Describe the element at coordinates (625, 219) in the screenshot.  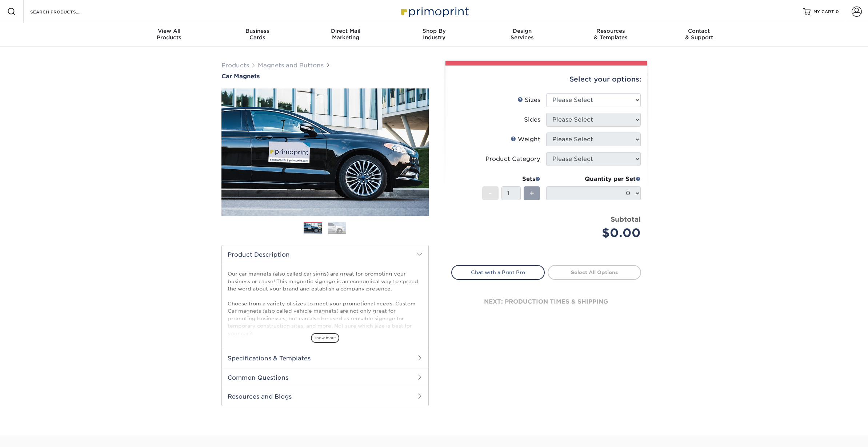
I see `strong: Subtotal` at that location.